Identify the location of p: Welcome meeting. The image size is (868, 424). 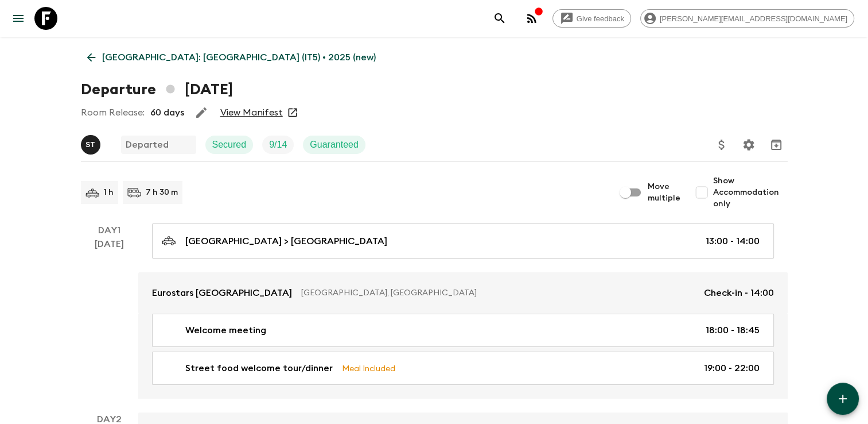
(226, 330).